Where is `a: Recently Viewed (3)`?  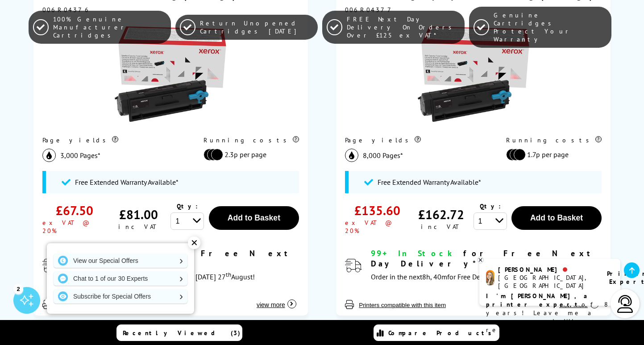
a: Recently Viewed (3) is located at coordinates (180, 333).